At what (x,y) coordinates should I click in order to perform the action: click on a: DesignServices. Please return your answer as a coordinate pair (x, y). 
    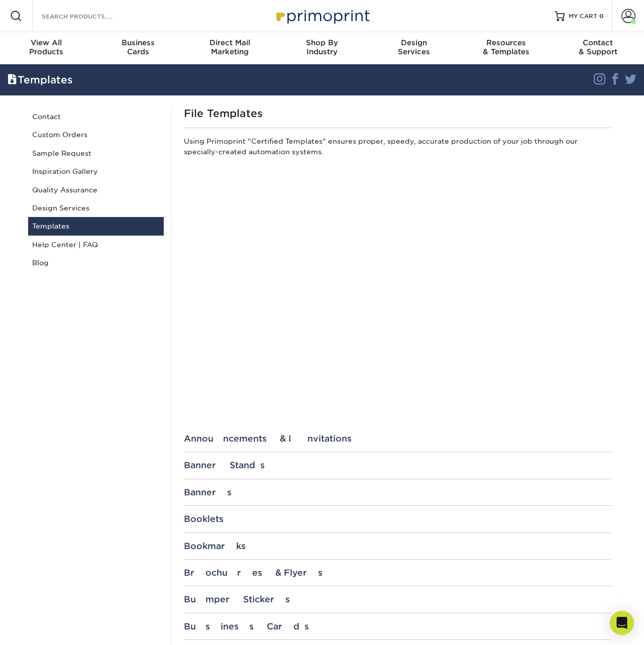
    Looking at the image, I should click on (414, 48).